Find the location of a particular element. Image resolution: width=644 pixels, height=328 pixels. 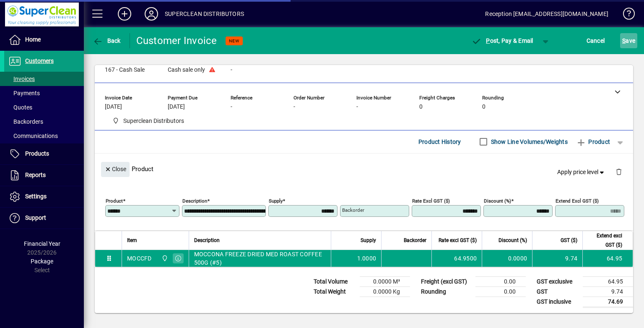

mat-label: Supply is located at coordinates (276, 200).